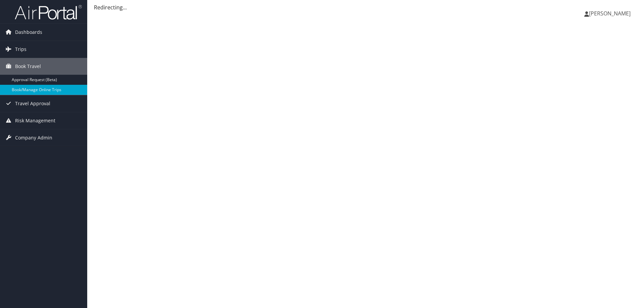 The height and width of the screenshot is (308, 644). Describe the element at coordinates (29, 32) in the screenshot. I see `span: Dashboards` at that location.